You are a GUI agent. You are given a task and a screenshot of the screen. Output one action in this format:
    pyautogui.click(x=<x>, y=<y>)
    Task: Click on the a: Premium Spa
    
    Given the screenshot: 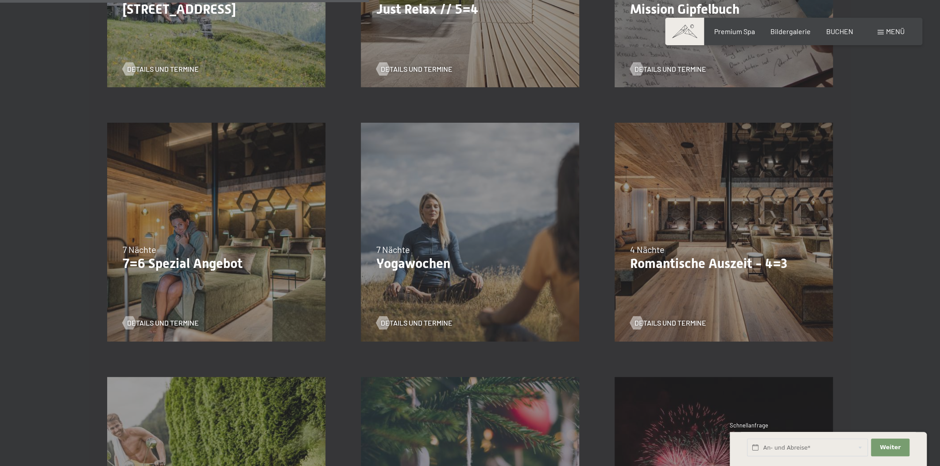 What is the action you would take?
    pyautogui.click(x=734, y=31)
    